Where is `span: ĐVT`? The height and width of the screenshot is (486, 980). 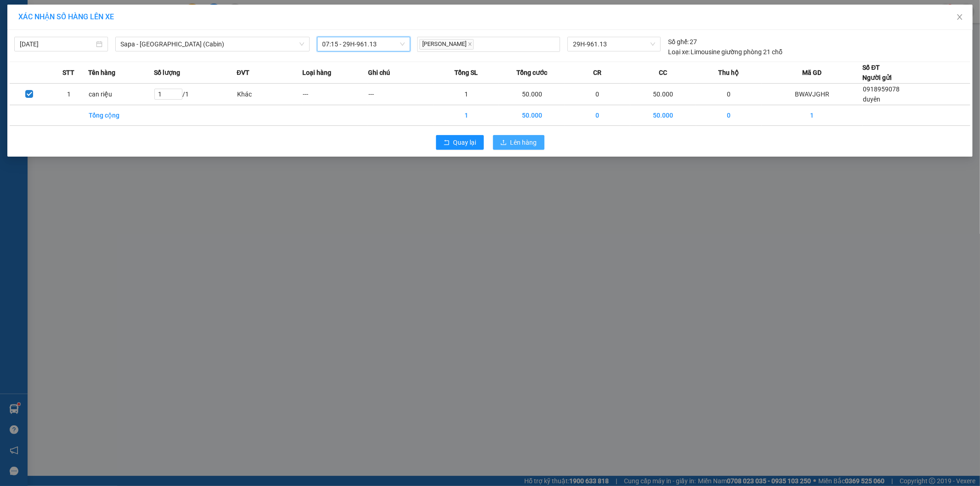
span: ĐVT is located at coordinates (243, 72).